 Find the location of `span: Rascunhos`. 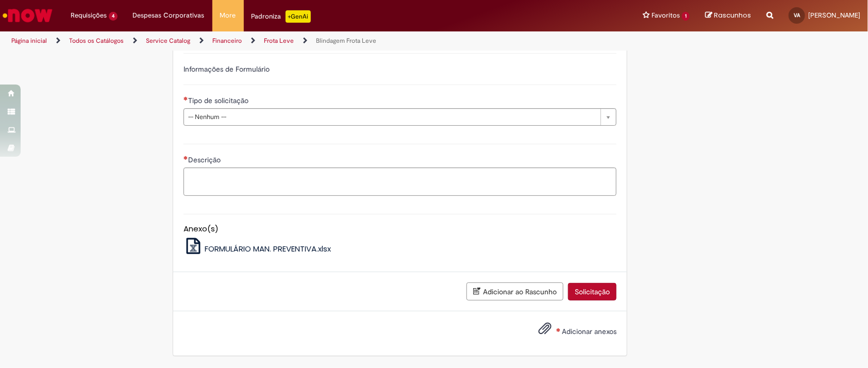

span: Rascunhos is located at coordinates (732, 15).